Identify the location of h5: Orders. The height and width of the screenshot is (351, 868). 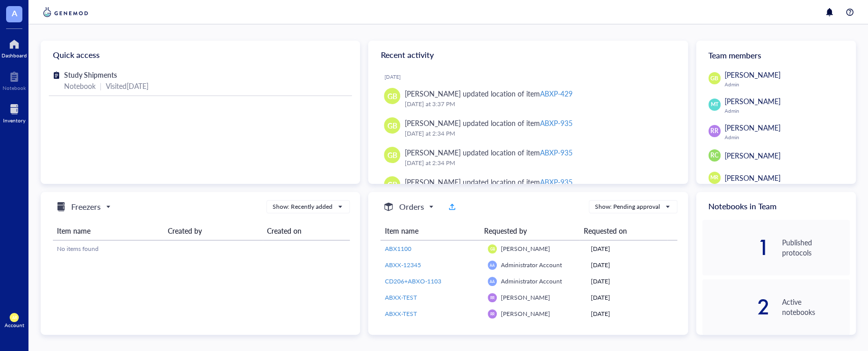
(411, 207).